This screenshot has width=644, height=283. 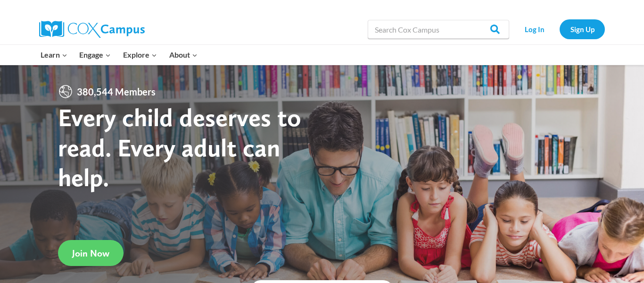 I want to click on a: Sign Up, so click(x=583, y=29).